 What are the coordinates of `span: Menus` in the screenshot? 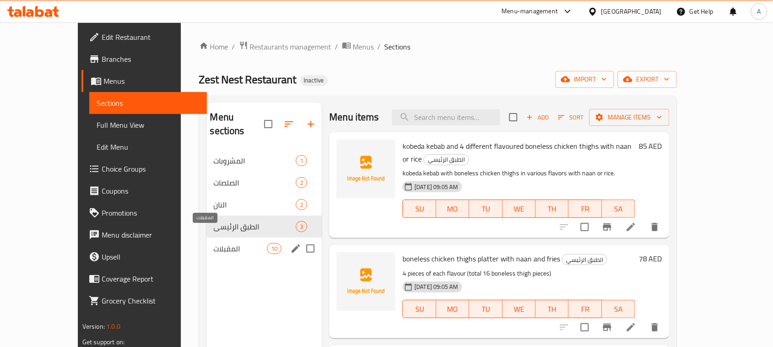 It's located at (152, 81).